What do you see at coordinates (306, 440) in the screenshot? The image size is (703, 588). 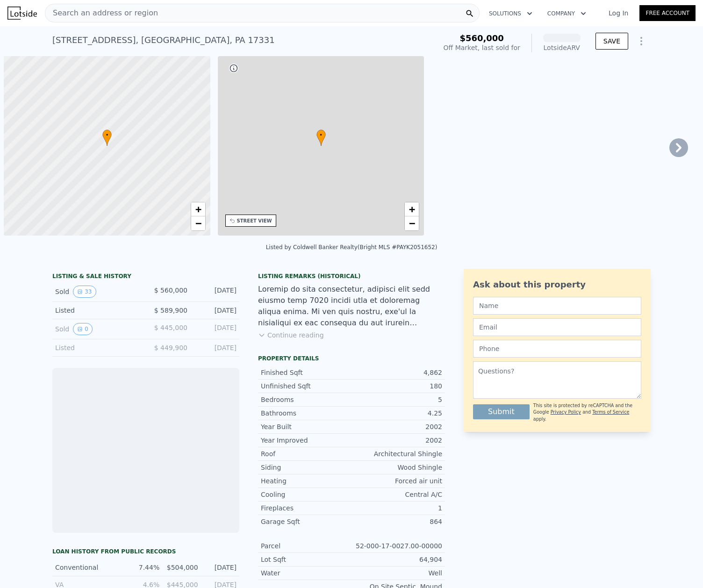 I see `div: Year Improved` at bounding box center [306, 440].